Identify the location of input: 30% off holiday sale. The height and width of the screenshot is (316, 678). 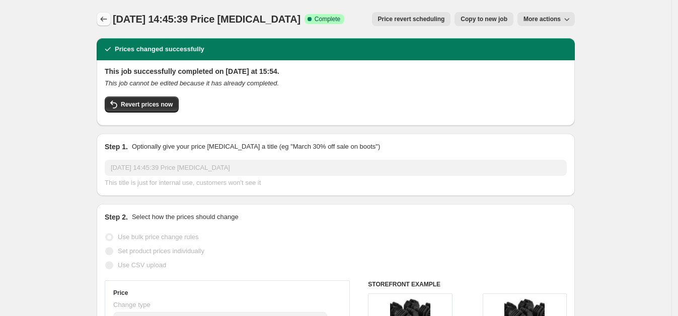
(336, 168).